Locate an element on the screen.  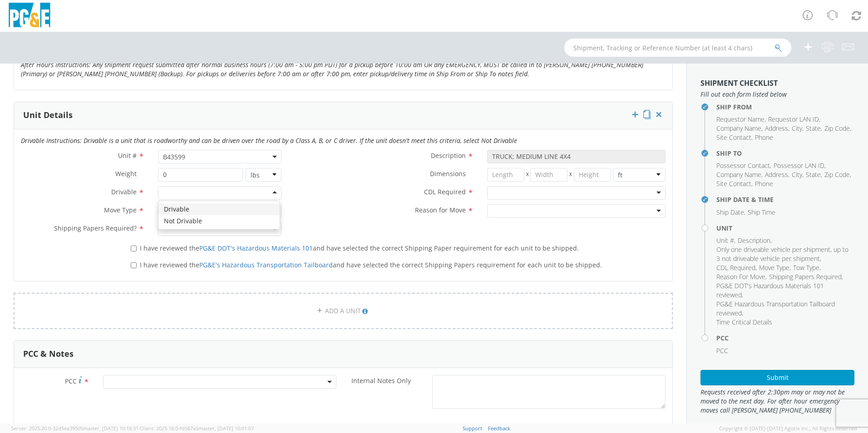
span: B43599 is located at coordinates (220, 157).